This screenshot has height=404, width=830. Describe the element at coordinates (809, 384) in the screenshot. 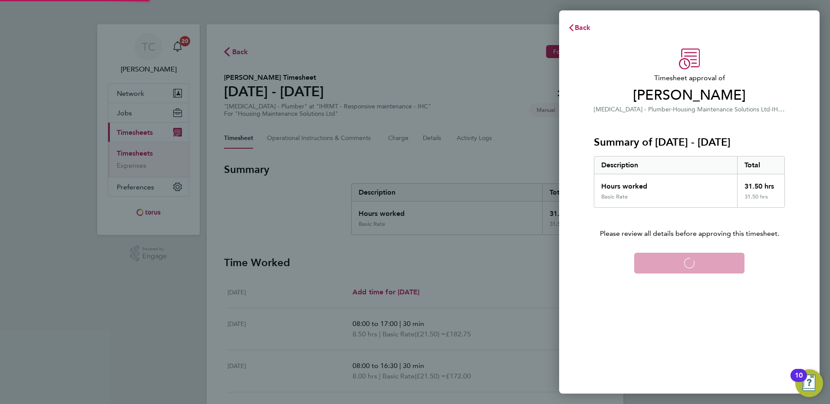

I see `button: Open Resource Center, 10 new notifications` at that location.